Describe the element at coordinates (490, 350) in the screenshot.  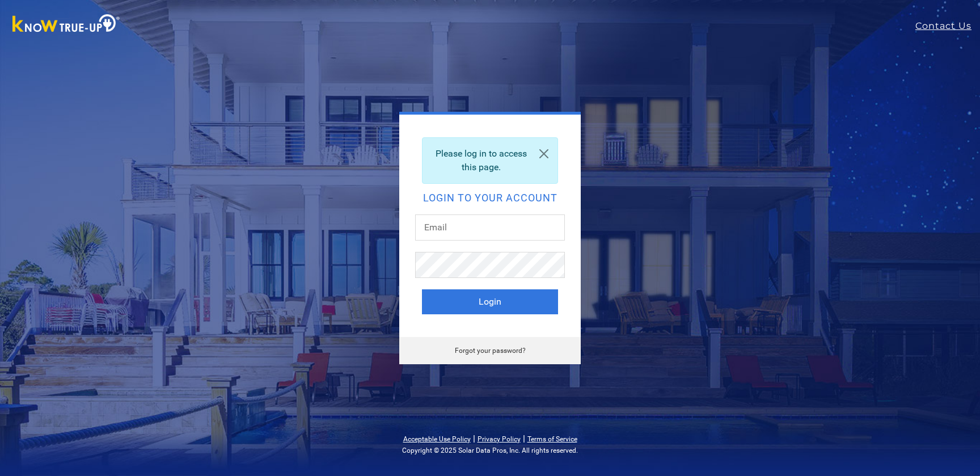
I see `a: Forgot your password?` at that location.